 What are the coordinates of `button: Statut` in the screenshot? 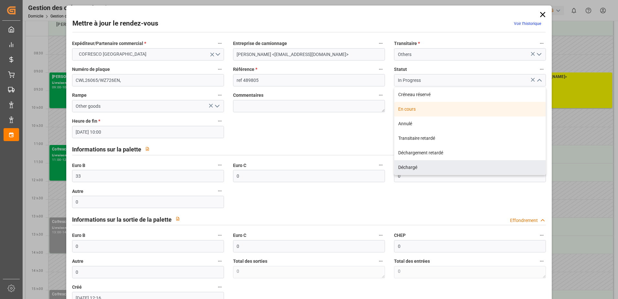 It's located at (541, 69).